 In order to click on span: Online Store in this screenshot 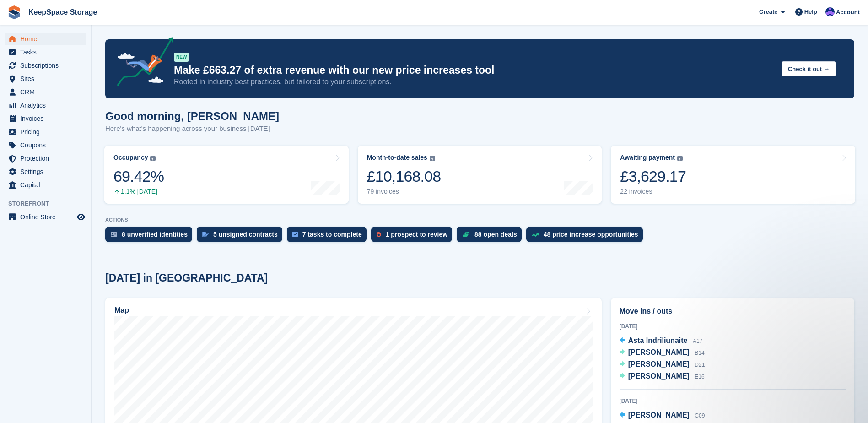, I will do `click(48, 217)`.